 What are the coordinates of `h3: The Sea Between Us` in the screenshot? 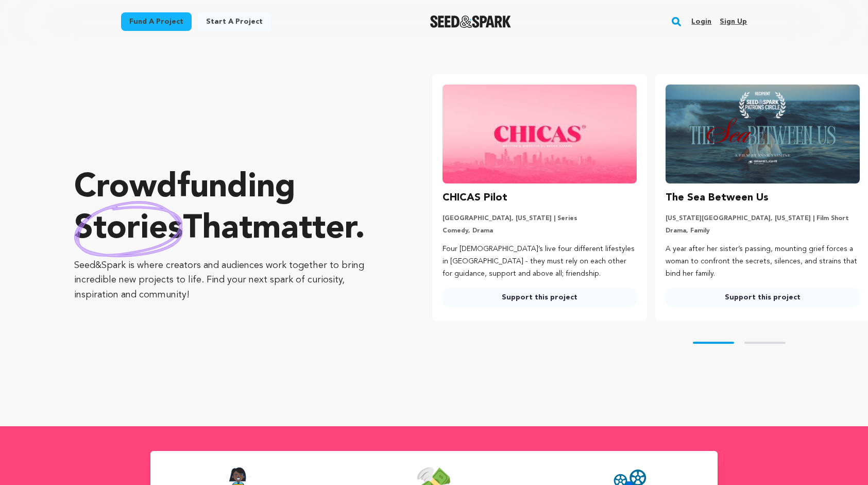 It's located at (717, 198).